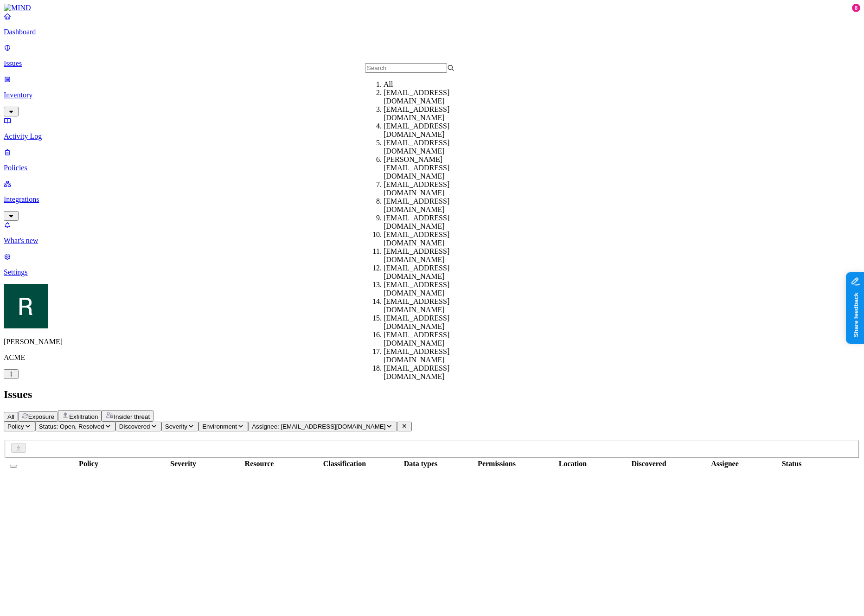  What do you see at coordinates (345, 464) in the screenshot?
I see `div: Classification` at bounding box center [345, 464].